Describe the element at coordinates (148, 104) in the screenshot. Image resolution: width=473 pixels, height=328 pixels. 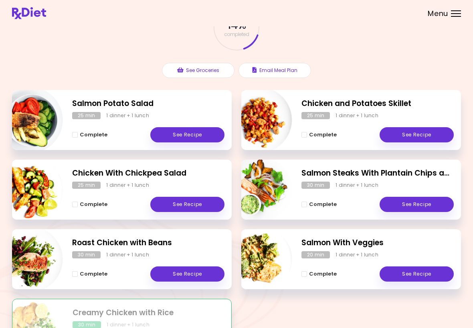
I see `h2: Salmon Potato Salad` at that location.